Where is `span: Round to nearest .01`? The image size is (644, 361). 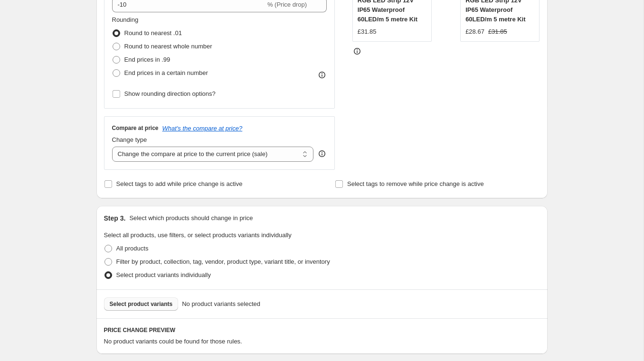
span: Round to nearest .01 is located at coordinates (153, 32).